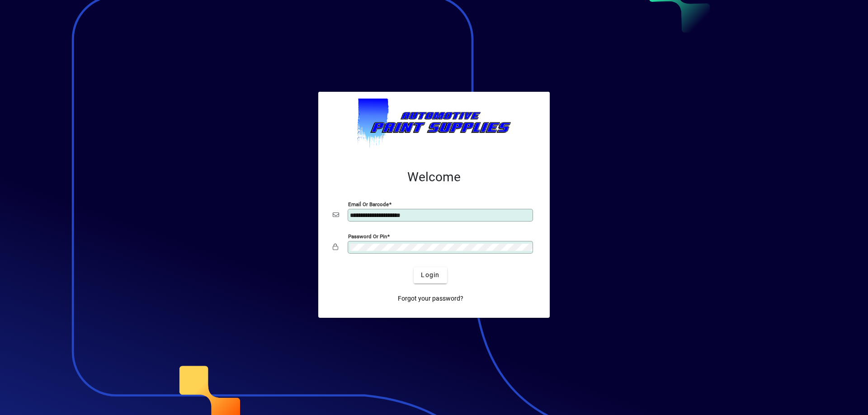 This screenshot has height=415, width=868. Describe the element at coordinates (431, 298) in the screenshot. I see `span: Forgot your password?` at that location.